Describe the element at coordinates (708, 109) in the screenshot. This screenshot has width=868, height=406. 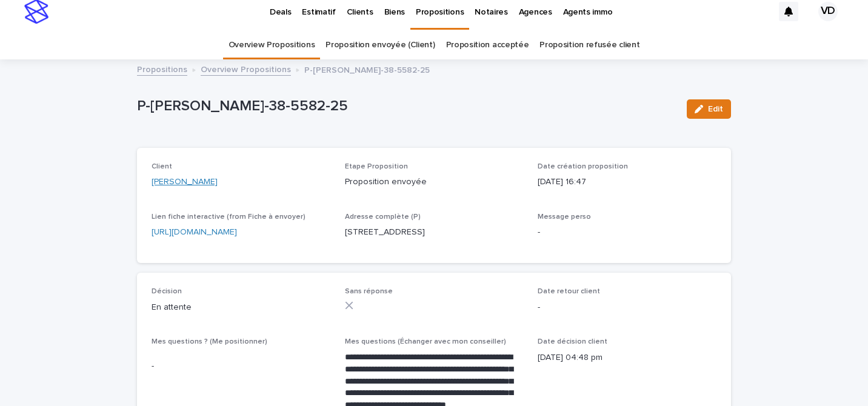
I see `button: Edit` at that location.